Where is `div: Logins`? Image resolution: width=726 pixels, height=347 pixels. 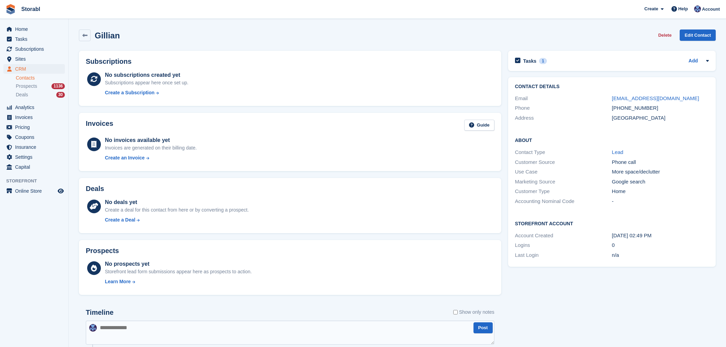 div: Logins is located at coordinates (563, 245).